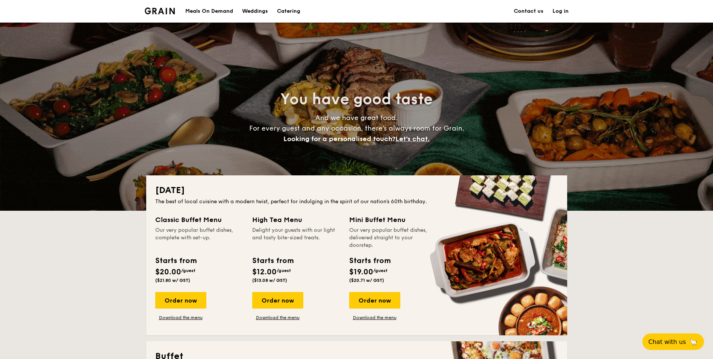 The width and height of the screenshot is (713, 359). I want to click on div: Classic Buffet Menu, so click(199, 220).